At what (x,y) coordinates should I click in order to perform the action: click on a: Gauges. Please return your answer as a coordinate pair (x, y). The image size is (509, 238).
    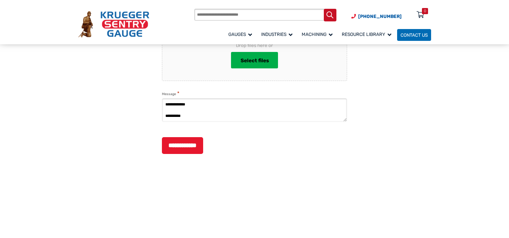
    Looking at the image, I should click on (241, 34).